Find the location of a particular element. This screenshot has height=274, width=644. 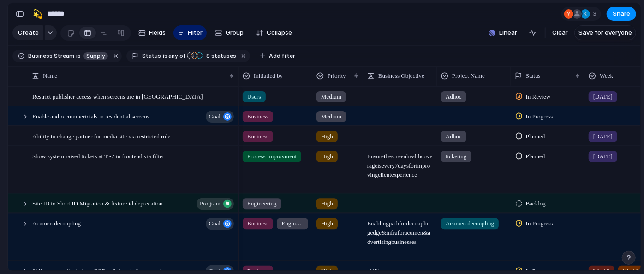

button: Clear is located at coordinates (560, 33).